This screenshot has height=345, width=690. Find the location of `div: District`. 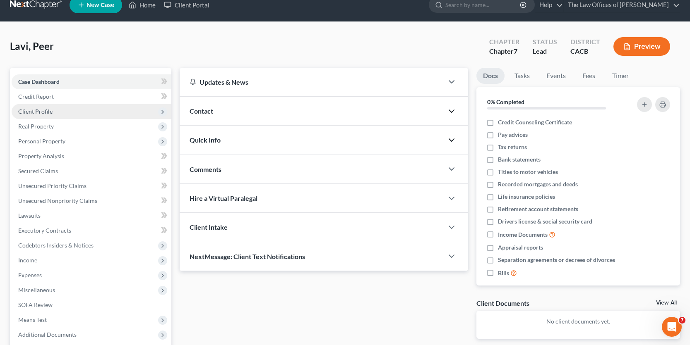

div: District is located at coordinates (585, 42).